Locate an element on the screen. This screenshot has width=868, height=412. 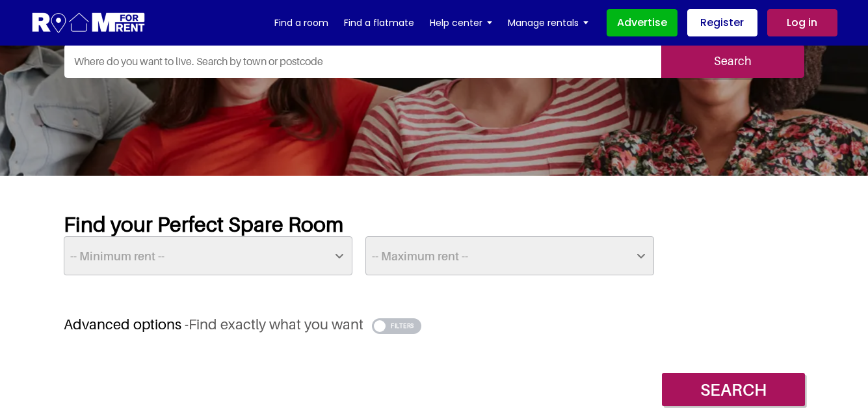
a: Manage rentals is located at coordinates (548, 23).